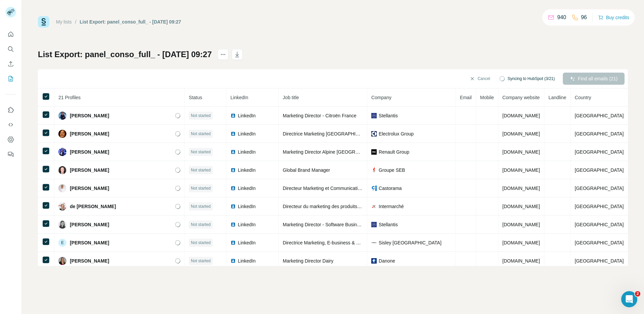 Image resolution: width=644 pixels, height=314 pixels. What do you see at coordinates (11, 125) in the screenshot?
I see `button: Use Surfe API` at bounding box center [11, 125].